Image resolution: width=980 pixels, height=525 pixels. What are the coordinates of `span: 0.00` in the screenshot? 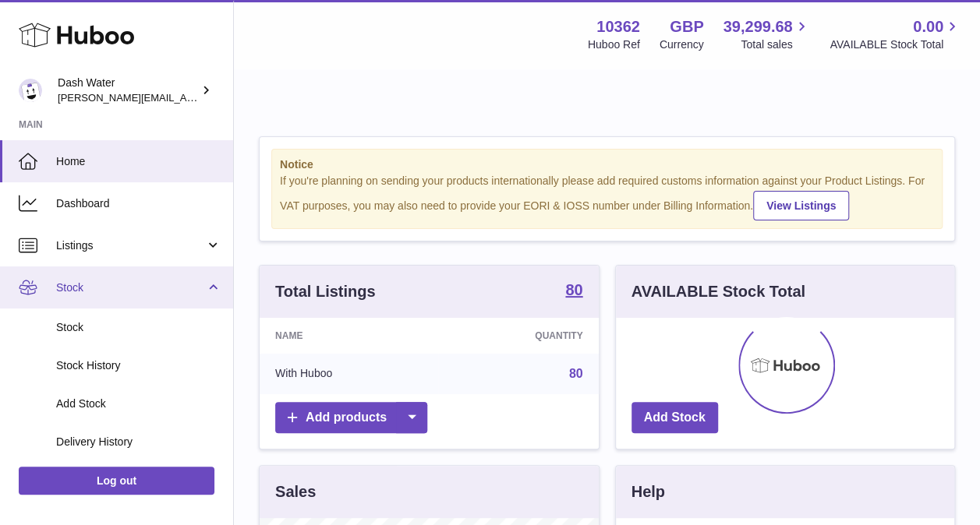 It's located at (928, 27).